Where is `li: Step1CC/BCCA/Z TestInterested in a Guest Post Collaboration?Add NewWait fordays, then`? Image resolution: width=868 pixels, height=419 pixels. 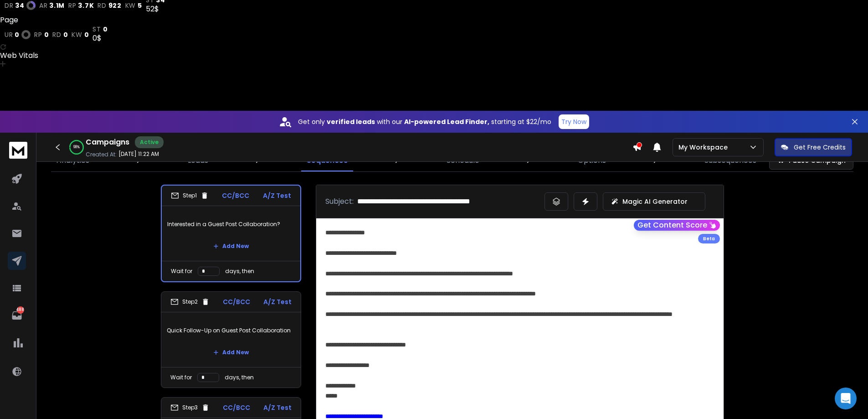 li: Step1CC/BCCA/Z TestInterested in a Guest Post Collaboration?Add NewWait fordays, then is located at coordinates (231, 233).